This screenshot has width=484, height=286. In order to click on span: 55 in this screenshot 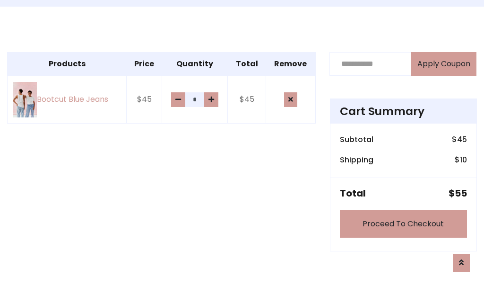, I will do `click(461, 193)`.